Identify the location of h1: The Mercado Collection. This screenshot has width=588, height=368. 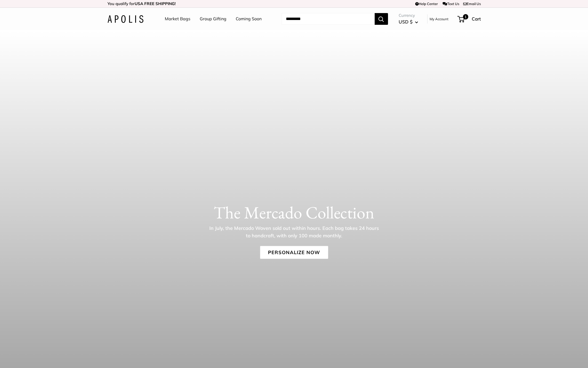
(294, 212).